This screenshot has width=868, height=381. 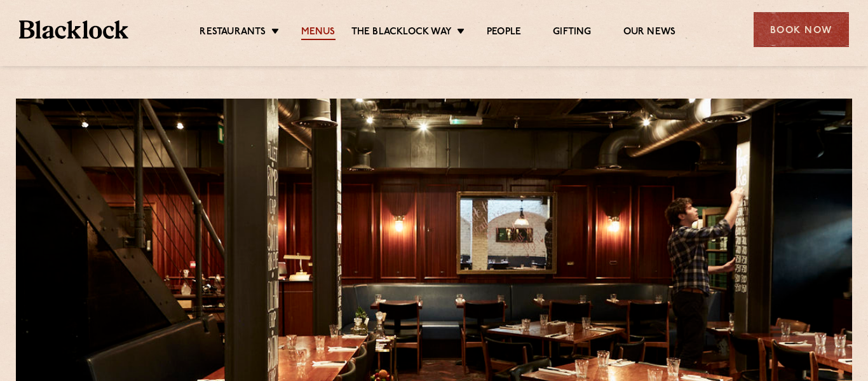 I want to click on div: Book Now, so click(x=801, y=29).